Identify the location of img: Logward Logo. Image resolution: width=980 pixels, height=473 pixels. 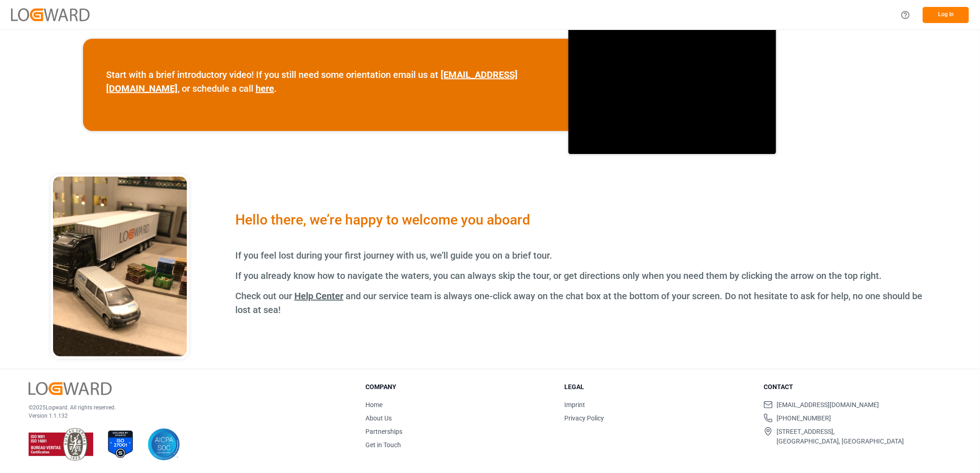
(71, 389).